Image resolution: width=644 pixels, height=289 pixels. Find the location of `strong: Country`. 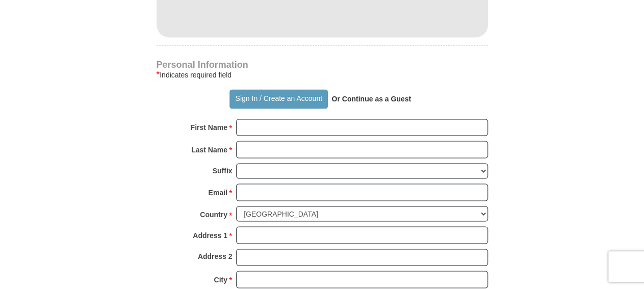

strong: Country is located at coordinates (213, 214).